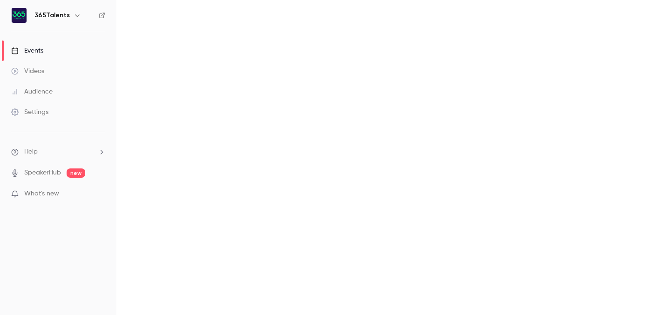  I want to click on h6: 365Talents, so click(52, 15).